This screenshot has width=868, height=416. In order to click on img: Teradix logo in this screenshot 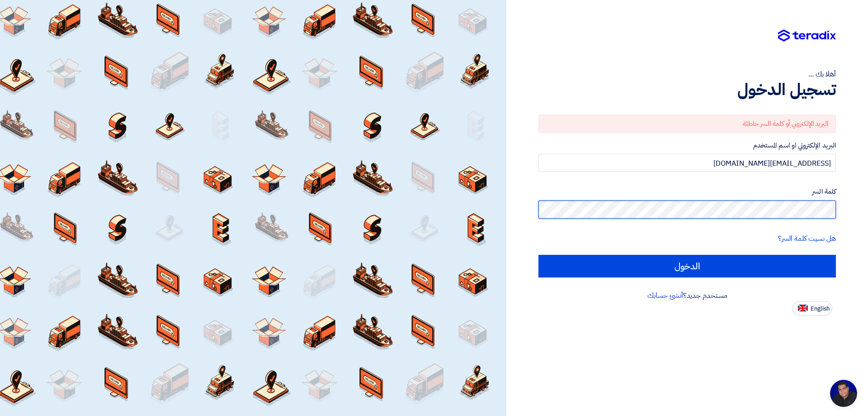, I will do `click(808, 36)`.